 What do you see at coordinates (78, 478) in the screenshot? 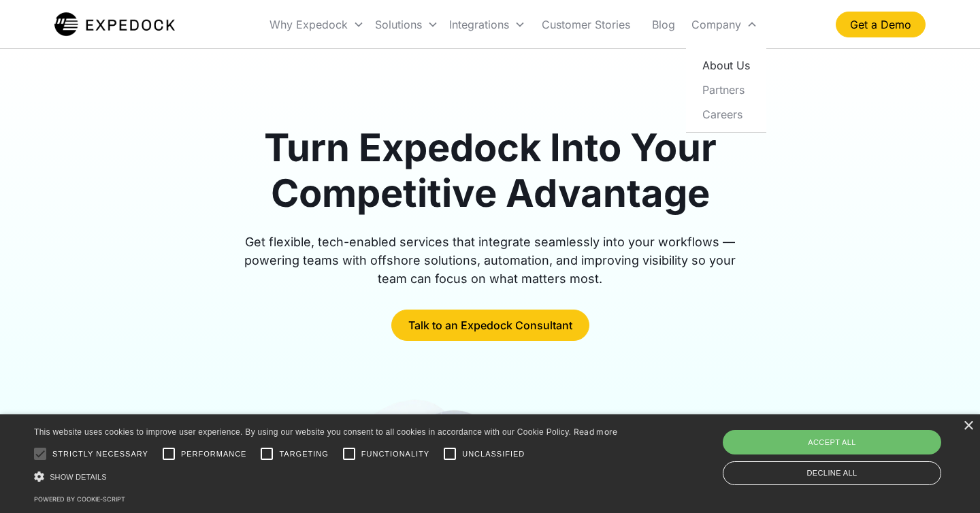
I see `span: Show details` at bounding box center [78, 478].